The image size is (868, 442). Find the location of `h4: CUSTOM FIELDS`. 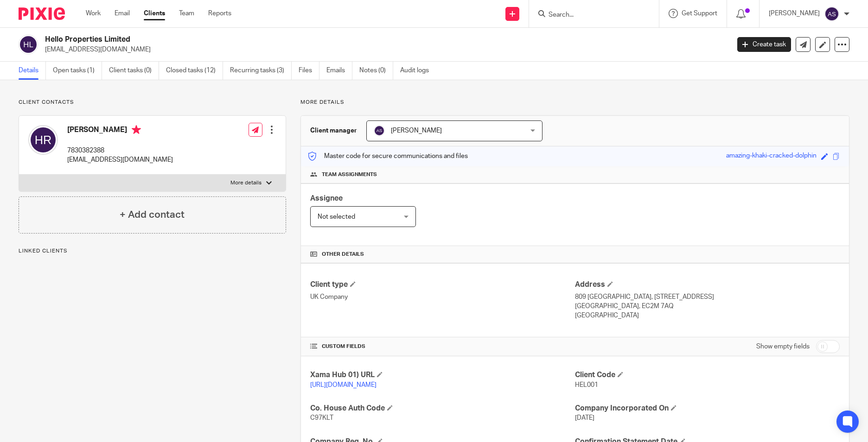

h4: CUSTOM FIELDS is located at coordinates (442, 347).